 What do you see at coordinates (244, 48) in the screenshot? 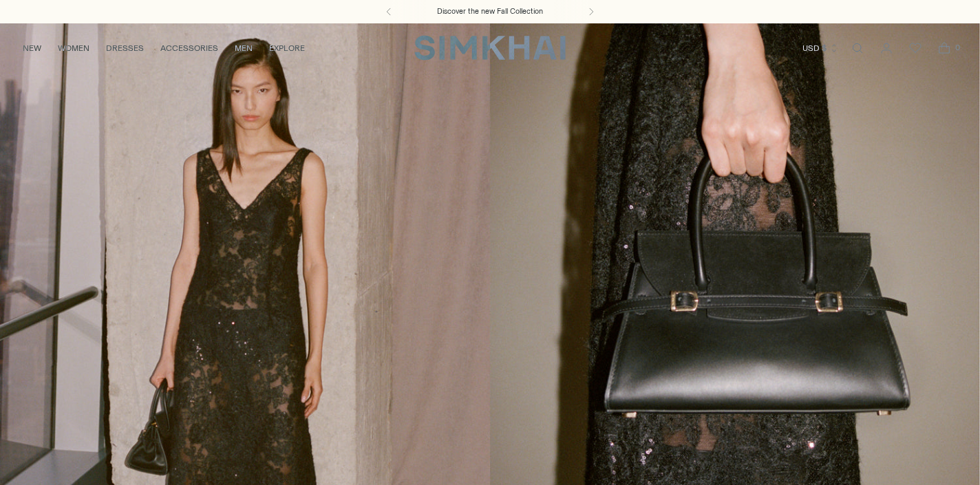
I see `a: MEN` at bounding box center [244, 48].